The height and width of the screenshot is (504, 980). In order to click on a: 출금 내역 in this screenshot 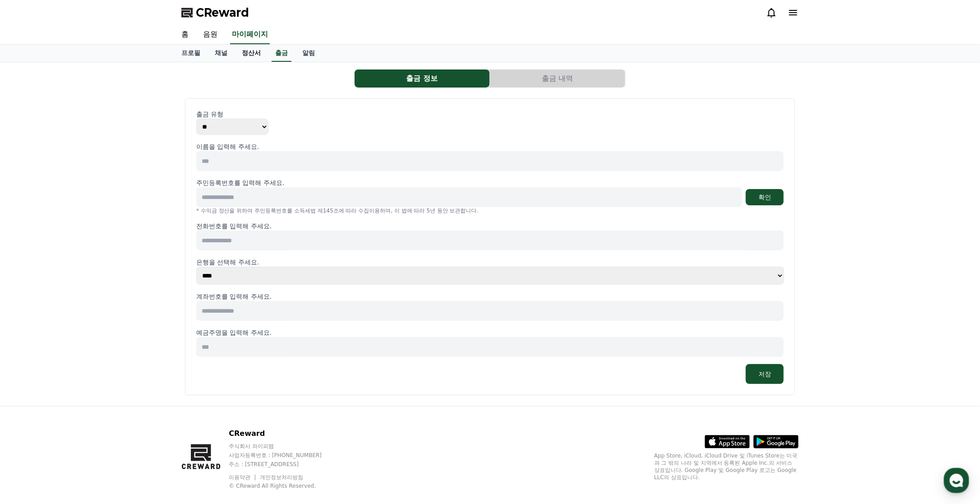, I will do `click(558, 79)`.